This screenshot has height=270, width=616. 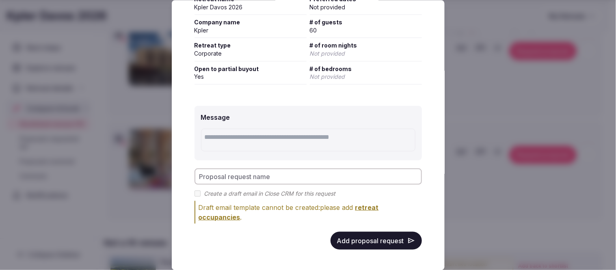 What do you see at coordinates (215, 117) in the screenshot?
I see `label: Message` at bounding box center [215, 117].